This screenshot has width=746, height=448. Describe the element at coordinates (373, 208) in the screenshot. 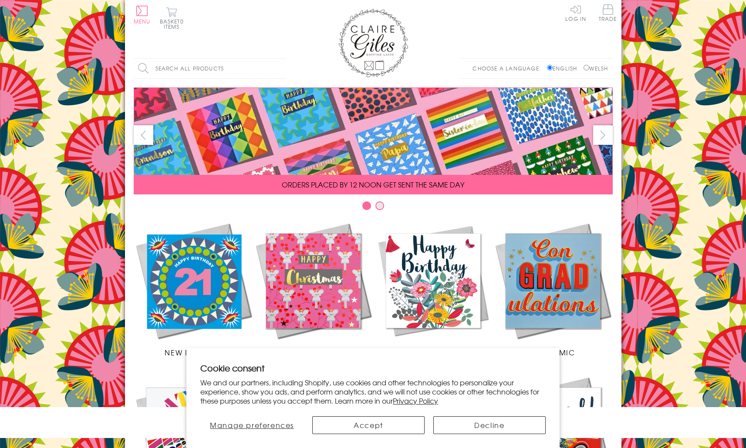

I see `div: Carousel Pagination` at that location.